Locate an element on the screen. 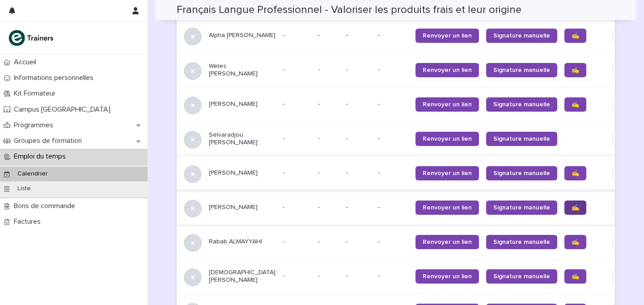 This screenshot has height=305, width=644. p: Emploi du temps is located at coordinates (41, 156).